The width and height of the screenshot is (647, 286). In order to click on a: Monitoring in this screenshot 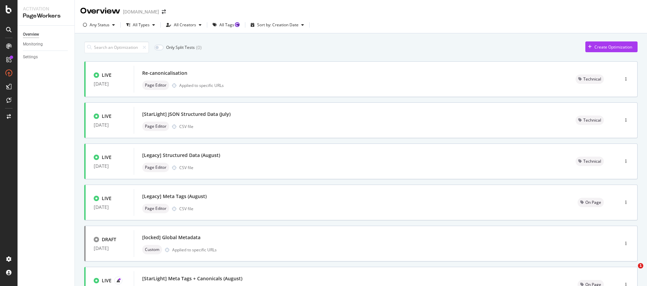, I will do `click(46, 44)`.